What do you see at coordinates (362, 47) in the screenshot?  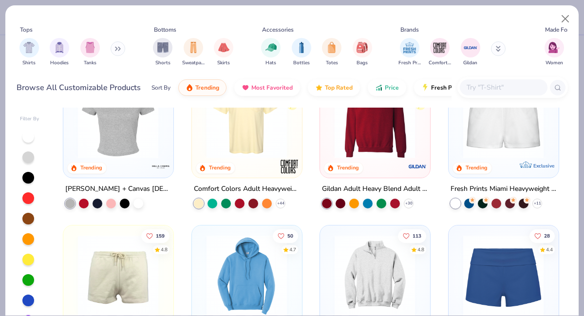 I see `img: Bags Image` at bounding box center [362, 47].